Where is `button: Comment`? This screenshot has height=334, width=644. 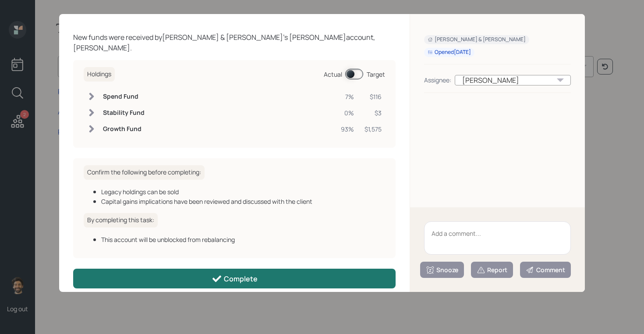 button: Comment is located at coordinates (546, 269).